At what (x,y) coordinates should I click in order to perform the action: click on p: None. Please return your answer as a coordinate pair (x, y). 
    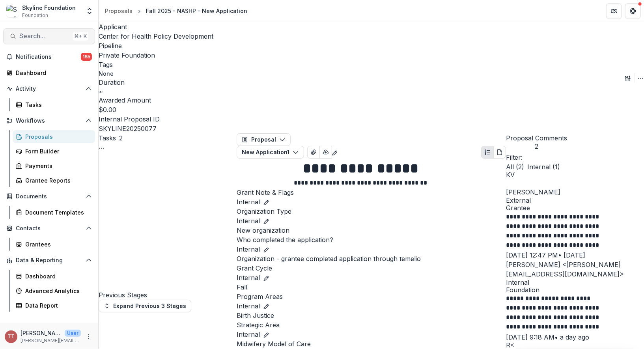
    Looking at the image, I should click on (106, 73).